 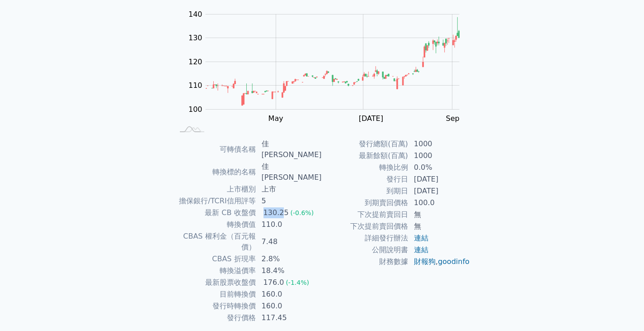 What do you see at coordinates (215, 201) in the screenshot?
I see `td: 擔保銀行/TCRI信用評等` at bounding box center [215, 201].